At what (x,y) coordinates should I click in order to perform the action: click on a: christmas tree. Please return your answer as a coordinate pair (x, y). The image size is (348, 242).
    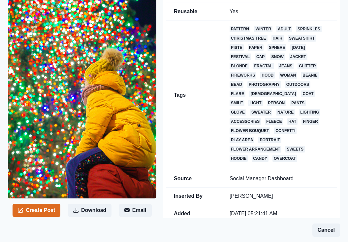
    Looking at the image, I should click on (249, 38).